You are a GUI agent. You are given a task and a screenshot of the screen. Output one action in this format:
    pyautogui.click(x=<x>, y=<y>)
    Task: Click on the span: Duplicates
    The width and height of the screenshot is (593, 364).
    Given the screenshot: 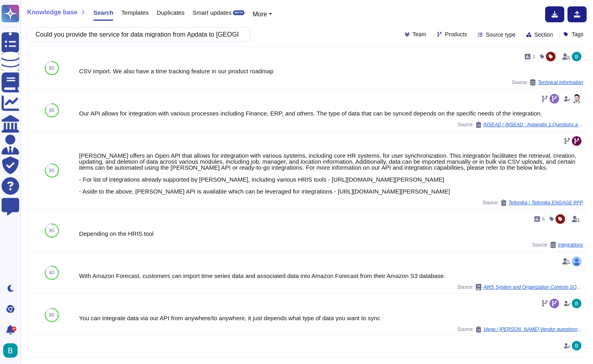 What is the action you would take?
    pyautogui.click(x=171, y=12)
    